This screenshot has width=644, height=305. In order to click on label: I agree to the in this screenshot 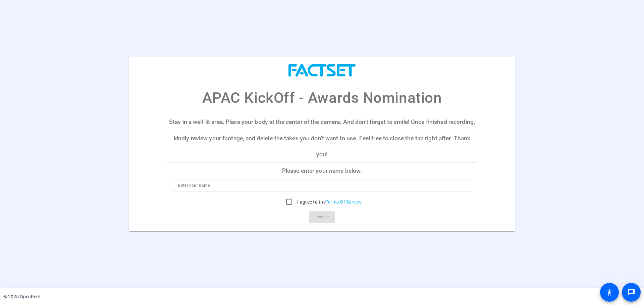, I will do `click(329, 202)`.